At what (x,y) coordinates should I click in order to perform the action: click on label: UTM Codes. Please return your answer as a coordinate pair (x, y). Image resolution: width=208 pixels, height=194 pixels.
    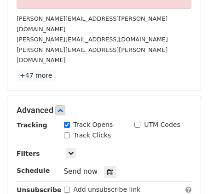
    Looking at the image, I should click on (162, 124).